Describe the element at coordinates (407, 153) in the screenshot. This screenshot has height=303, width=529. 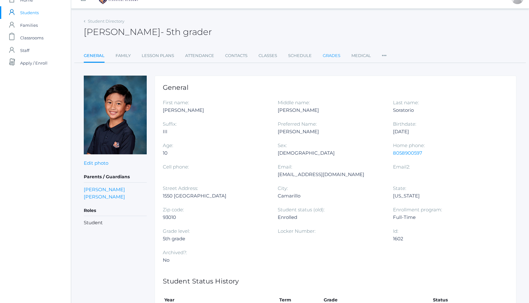
I see `a: 8058900597` at that location.